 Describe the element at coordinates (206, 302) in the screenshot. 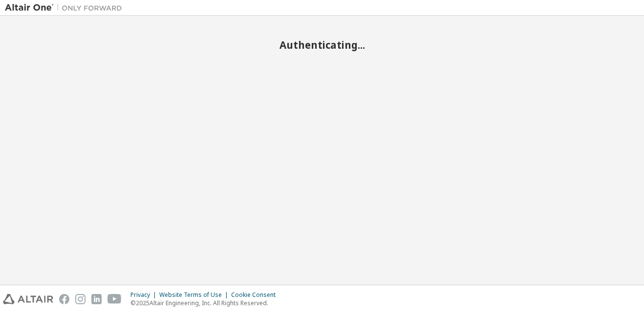

I see `p: © 2025 Altair Engineering, Inc. All Rights Reserved.` at that location.